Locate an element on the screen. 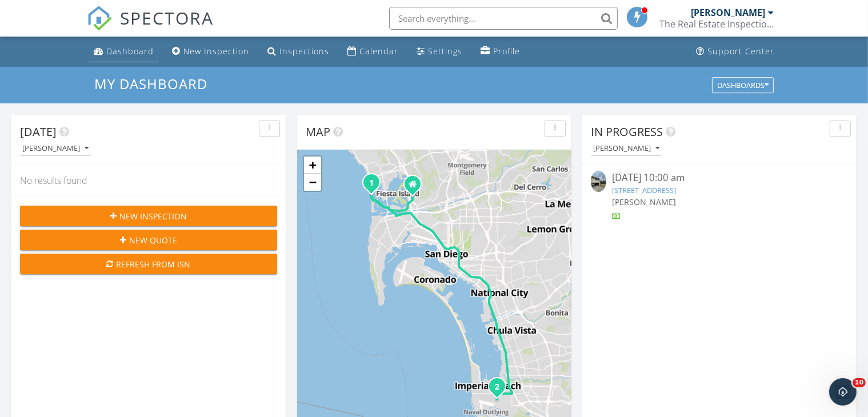  div: Dashboard is located at coordinates (130, 51).